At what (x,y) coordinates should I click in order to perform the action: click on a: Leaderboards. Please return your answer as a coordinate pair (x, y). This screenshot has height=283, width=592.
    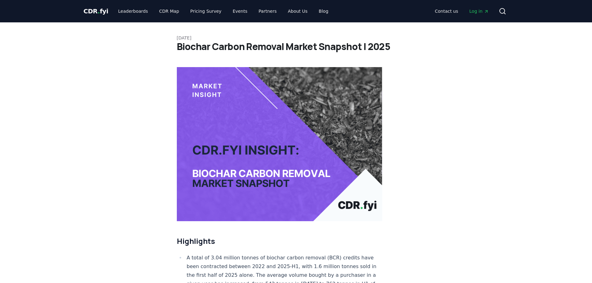
    Looking at the image, I should click on (133, 11).